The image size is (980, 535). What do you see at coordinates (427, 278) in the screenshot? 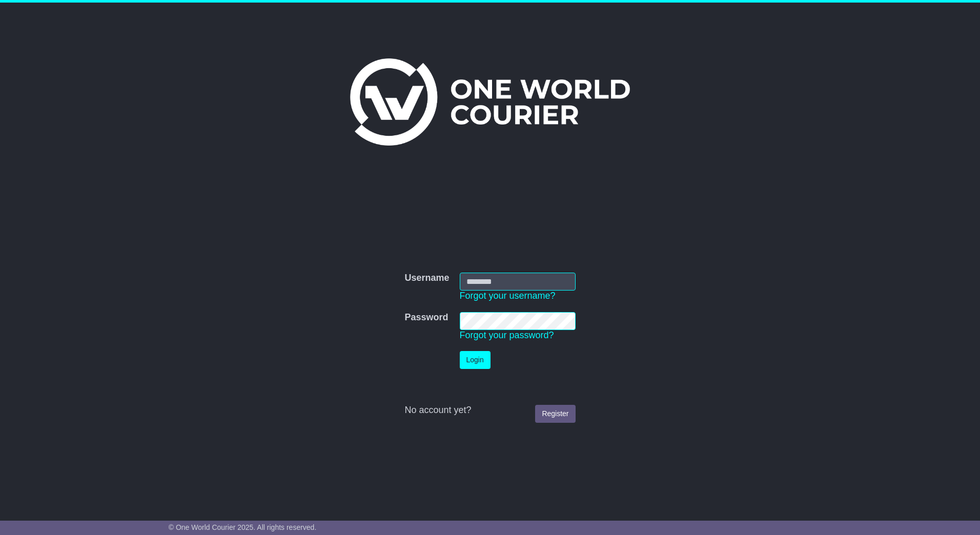
I see `label: Username` at bounding box center [427, 278].